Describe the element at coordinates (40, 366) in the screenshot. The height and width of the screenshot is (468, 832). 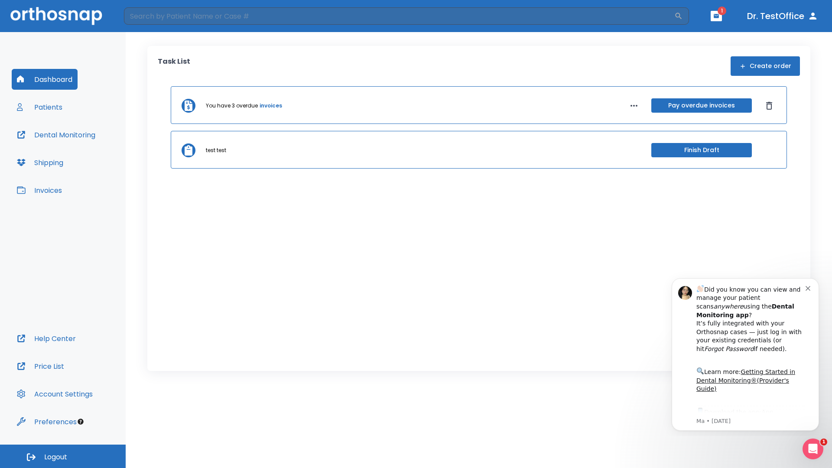
I see `button: Price List` at that location.